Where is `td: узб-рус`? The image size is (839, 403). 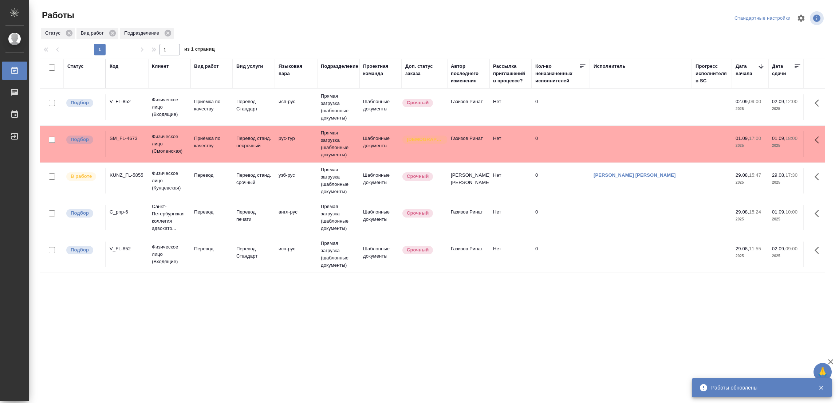 td: узб-рус is located at coordinates (296, 181).